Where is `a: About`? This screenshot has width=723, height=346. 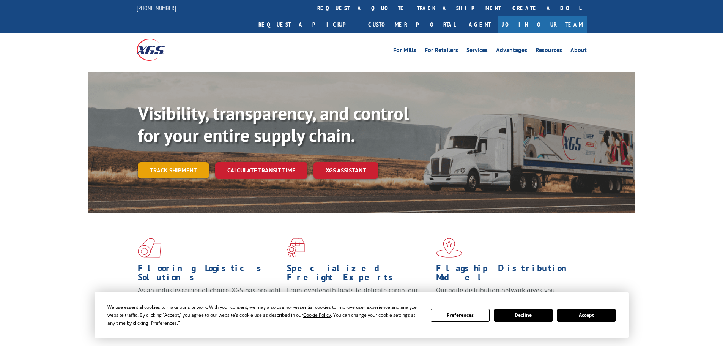
a: About is located at coordinates (578, 51).